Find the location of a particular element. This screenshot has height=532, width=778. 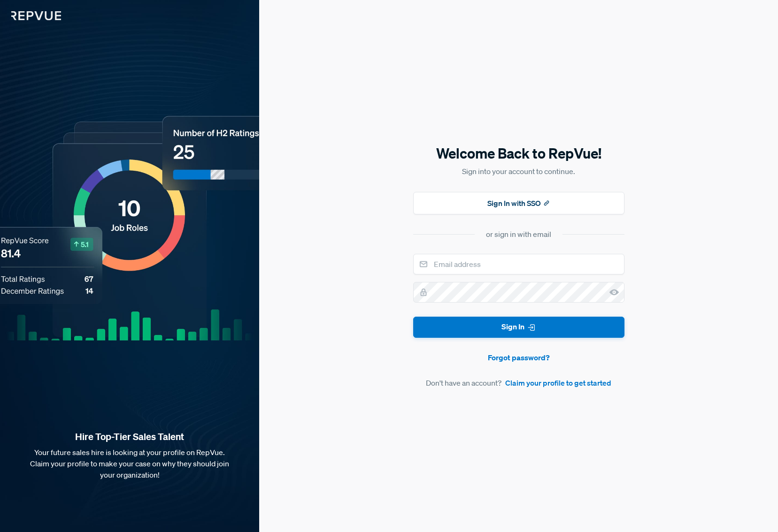

a: Claim your profile to get started is located at coordinates (558, 383).